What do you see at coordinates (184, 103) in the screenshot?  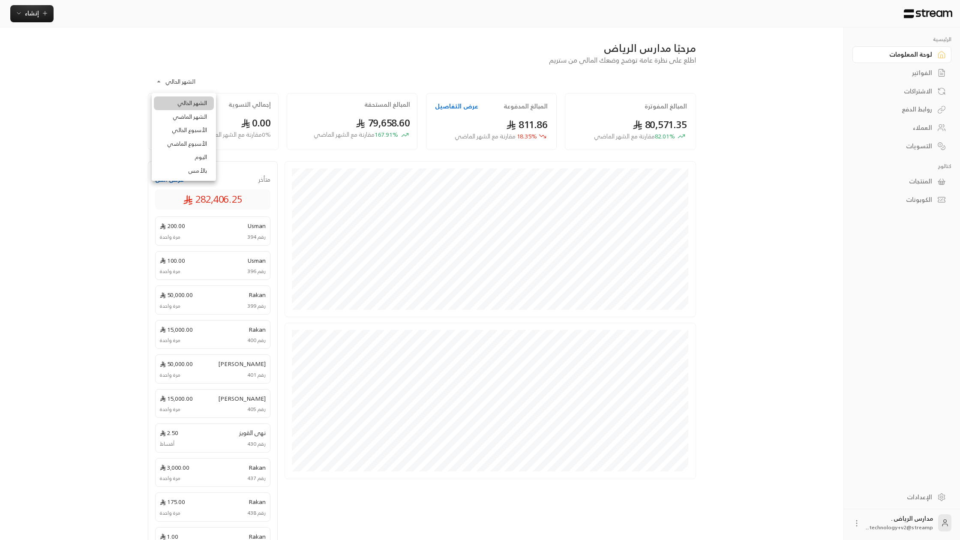 I see `li: الشهر الحالي` at bounding box center [184, 103].